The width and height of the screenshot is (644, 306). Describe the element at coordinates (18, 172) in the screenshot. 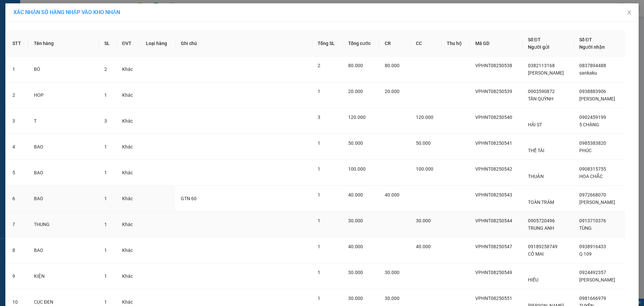

I see `td: 5` at that location.